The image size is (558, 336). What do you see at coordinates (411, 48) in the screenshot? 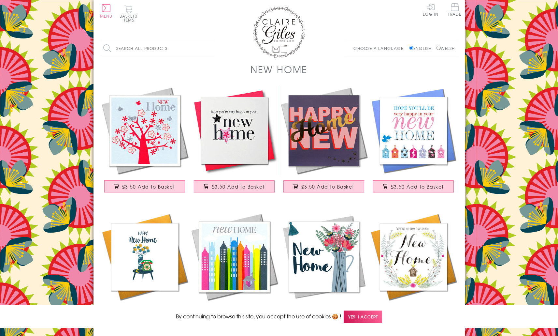
I see `input: English` at bounding box center [411, 48].